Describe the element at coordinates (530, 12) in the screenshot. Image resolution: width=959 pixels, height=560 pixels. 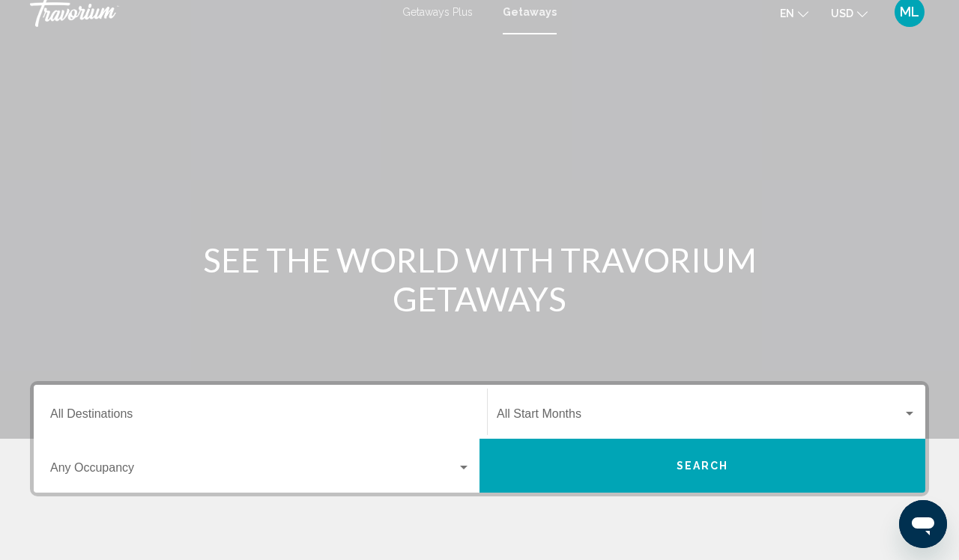
I see `span: Getaways` at that location.